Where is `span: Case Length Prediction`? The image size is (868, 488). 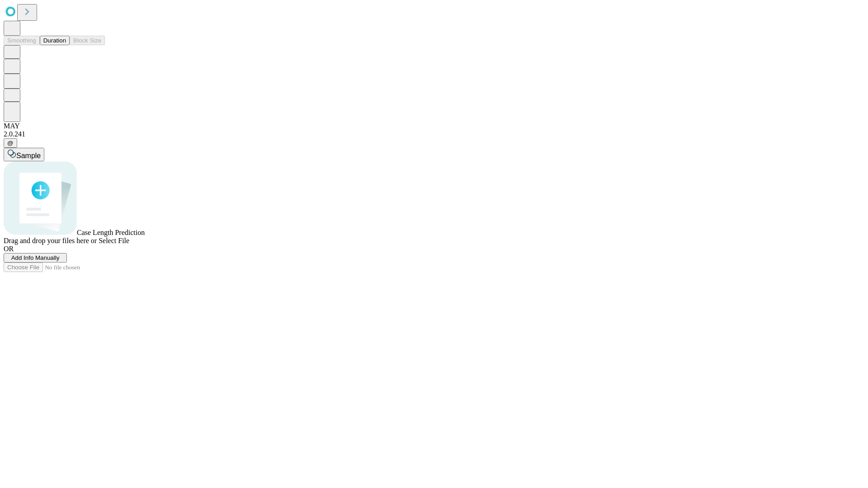 span: Case Length Prediction is located at coordinates (110, 232).